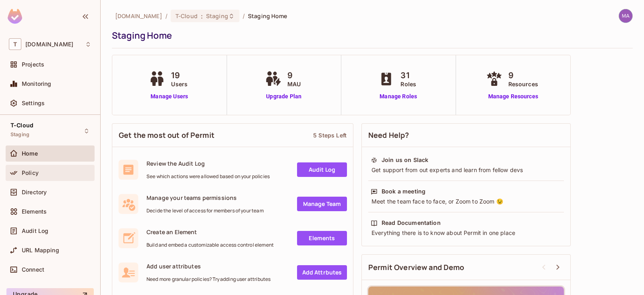 The height and width of the screenshot is (295, 644). Describe the element at coordinates (523, 84) in the screenshot. I see `span: Resources` at that location.